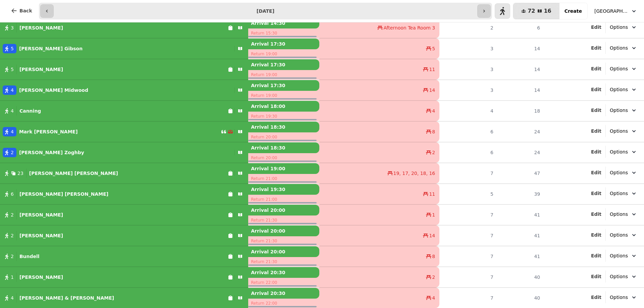 The width and height of the screenshot is (644, 308). What do you see at coordinates (284, 200) in the screenshot?
I see `p: Return 21:00` at bounding box center [284, 200].